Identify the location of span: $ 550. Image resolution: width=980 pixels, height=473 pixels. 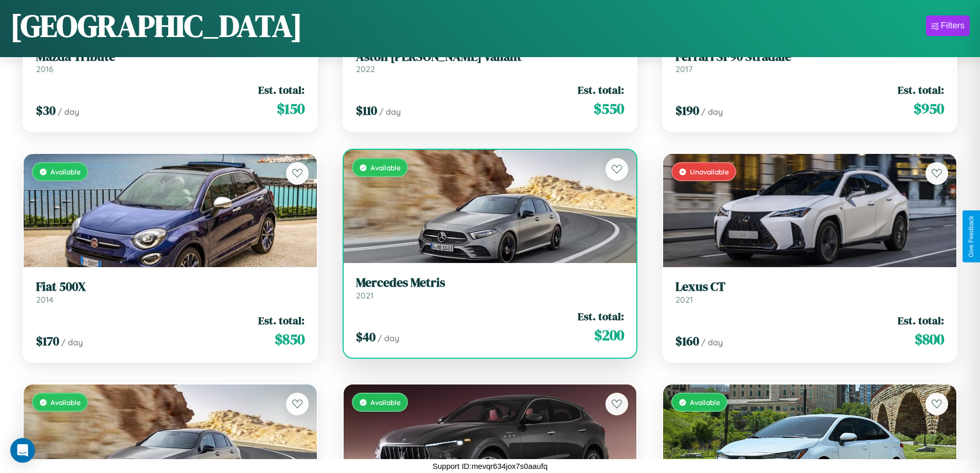
(608, 109).